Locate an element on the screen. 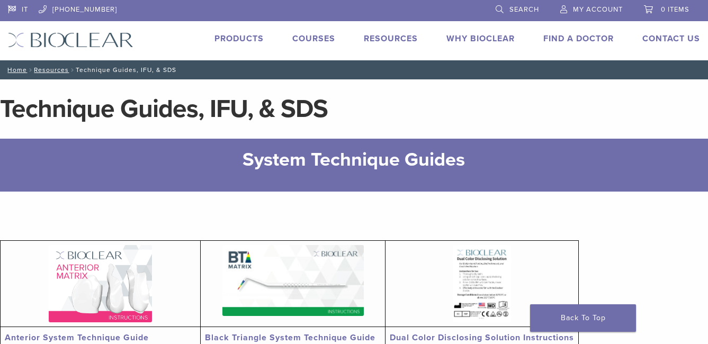 The image size is (708, 344). a: Courses is located at coordinates (314, 39).